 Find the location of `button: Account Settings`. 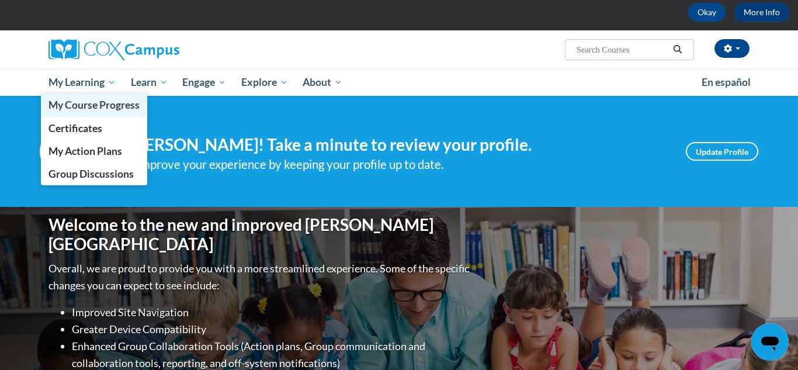

button: Account Settings is located at coordinates (732, 48).